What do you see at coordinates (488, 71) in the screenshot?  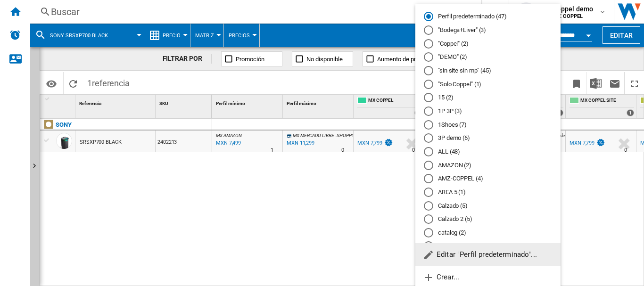 I see `md-radio-button: "sin site sin mp" (45)` at bounding box center [488, 71].